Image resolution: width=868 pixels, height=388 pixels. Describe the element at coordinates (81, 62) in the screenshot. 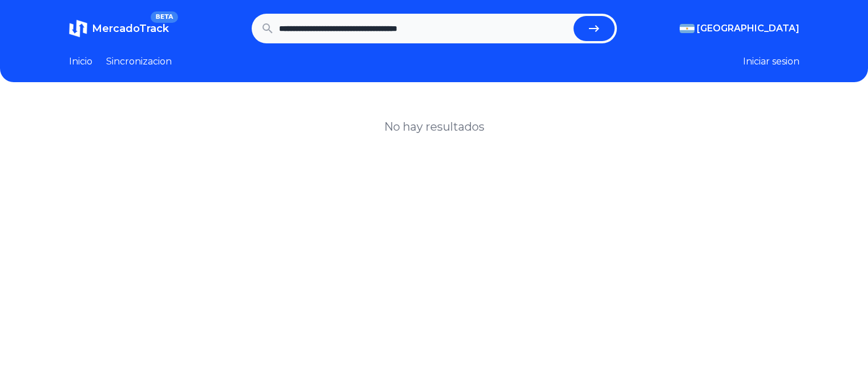

I see `a: Inicio` at that location.